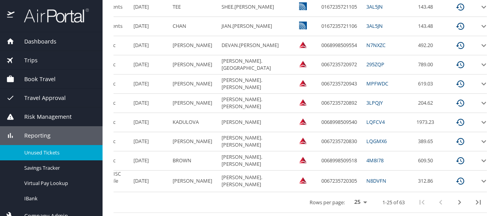 The height and width of the screenshot is (216, 501). What do you see at coordinates (40, 98) in the screenshot?
I see `span: Travel Approval` at bounding box center [40, 98].